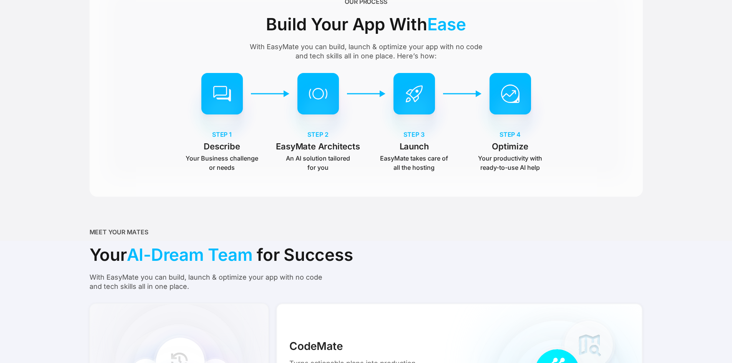 This screenshot has height=363, width=732. What do you see at coordinates (318, 163) in the screenshot?
I see `p: An AI solution tailored for you` at bounding box center [318, 163].